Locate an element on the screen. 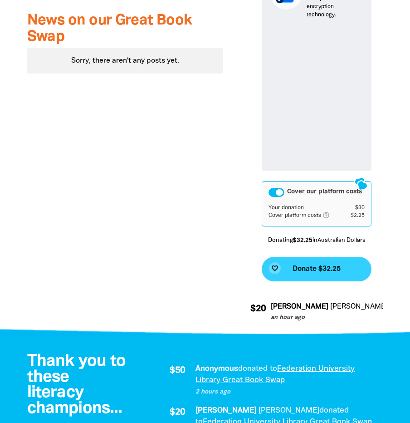  p: Donating in Australian Dollars is located at coordinates (317, 241).